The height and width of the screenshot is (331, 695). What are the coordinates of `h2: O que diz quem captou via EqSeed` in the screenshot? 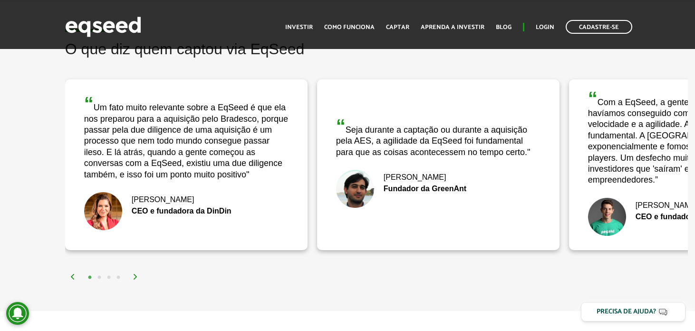 It's located at (376, 56).